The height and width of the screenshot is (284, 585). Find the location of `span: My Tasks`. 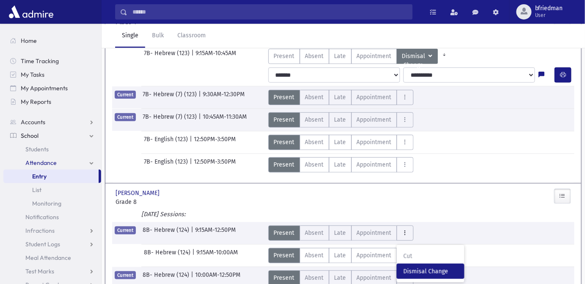

span: My Tasks is located at coordinates (33, 75).